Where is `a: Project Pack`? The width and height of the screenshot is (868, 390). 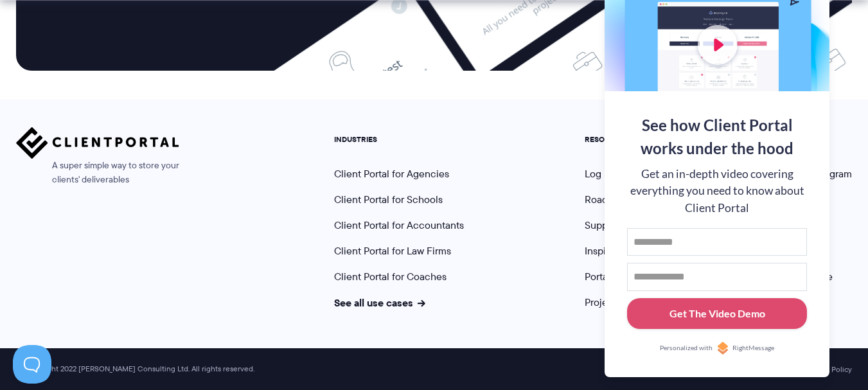
a: Project Pack is located at coordinates (620, 302).